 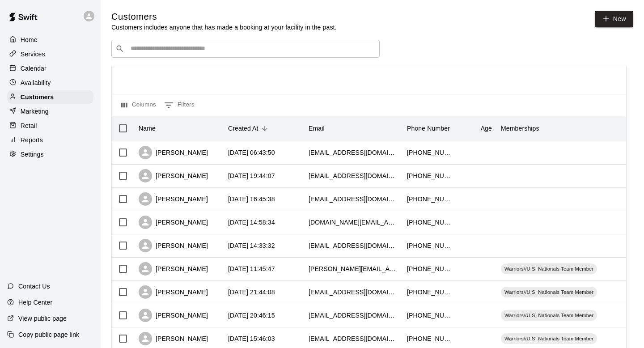 What do you see at coordinates (353, 152) in the screenshot?
I see `div: vturner639@gmail.com` at bounding box center [353, 152].